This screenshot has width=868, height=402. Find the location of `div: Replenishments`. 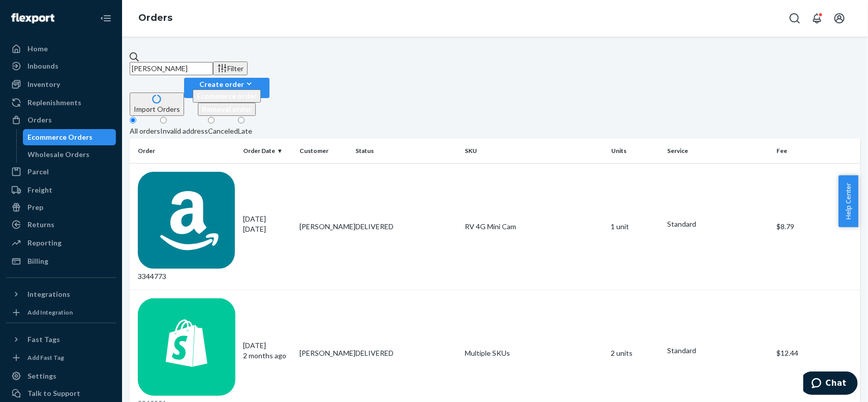

div: Replenishments is located at coordinates (54, 103).